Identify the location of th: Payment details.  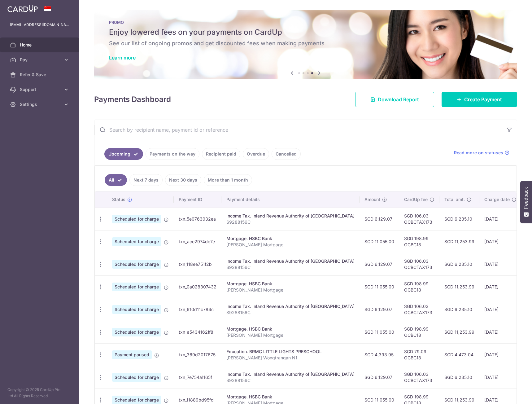
(291, 199).